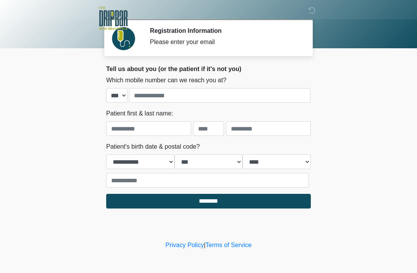  I want to click on label: Patient first & last name:, so click(139, 113).